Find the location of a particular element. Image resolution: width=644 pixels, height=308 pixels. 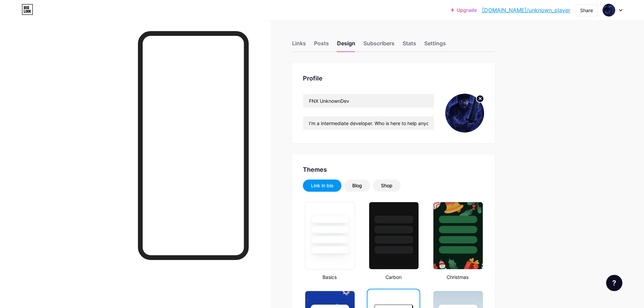

div: Themes is located at coordinates (394, 170).